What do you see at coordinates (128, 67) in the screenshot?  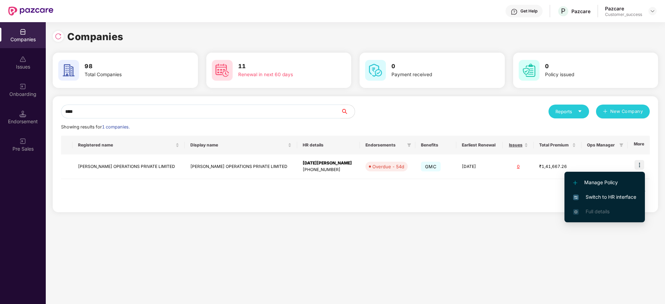 I see `h3: 98` at bounding box center [128, 67].